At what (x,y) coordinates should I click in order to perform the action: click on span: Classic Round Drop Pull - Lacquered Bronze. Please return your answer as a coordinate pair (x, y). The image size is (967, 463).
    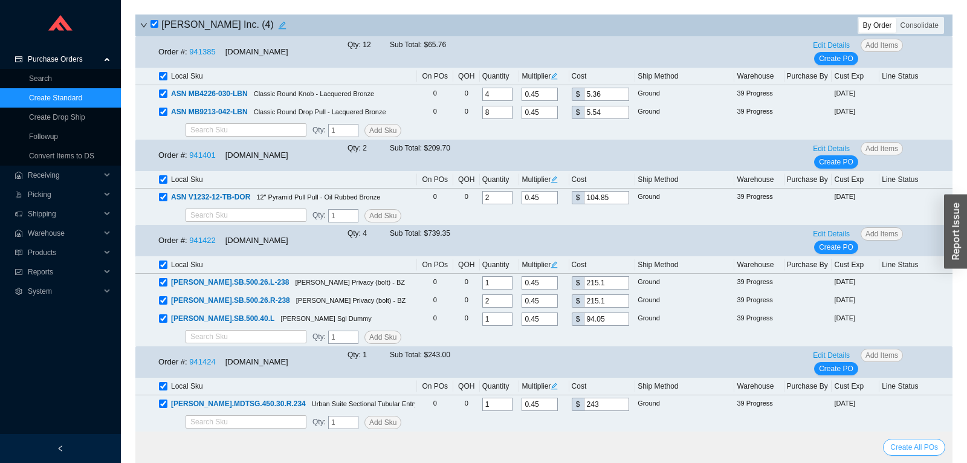
    Looking at the image, I should click on (320, 112).